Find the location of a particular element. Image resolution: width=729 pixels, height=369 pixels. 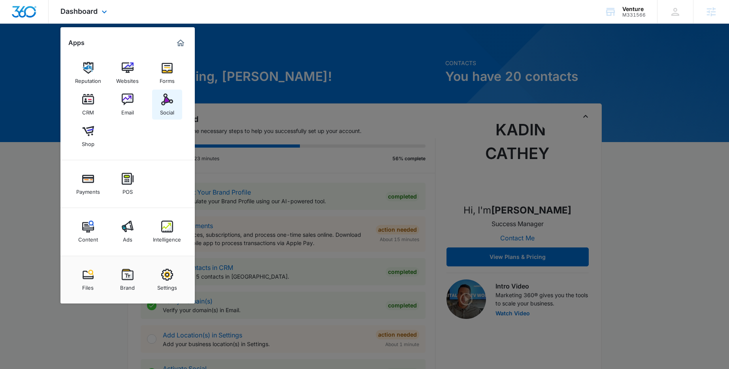

a: Intelligence is located at coordinates (167, 232).